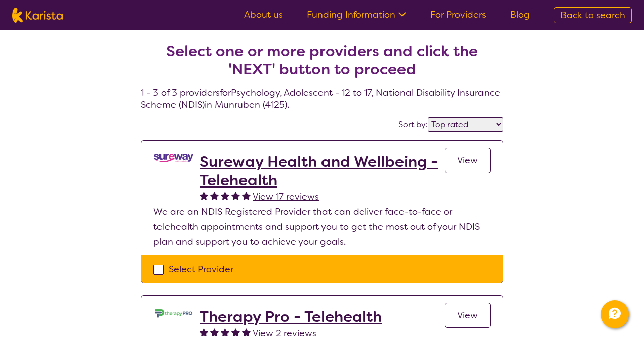  What do you see at coordinates (356, 14) in the screenshot?
I see `a: Funding Information` at bounding box center [356, 14].